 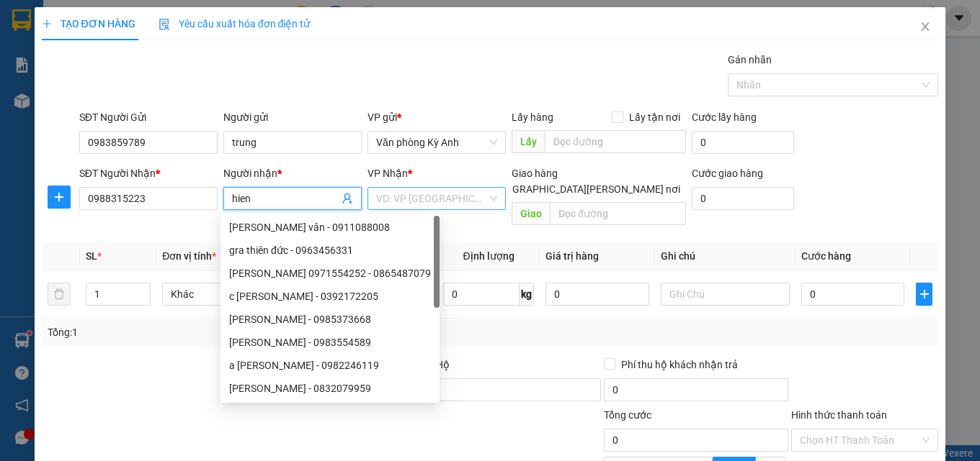 I want to click on div: hiến vân - 0911088008, so click(x=330, y=228).